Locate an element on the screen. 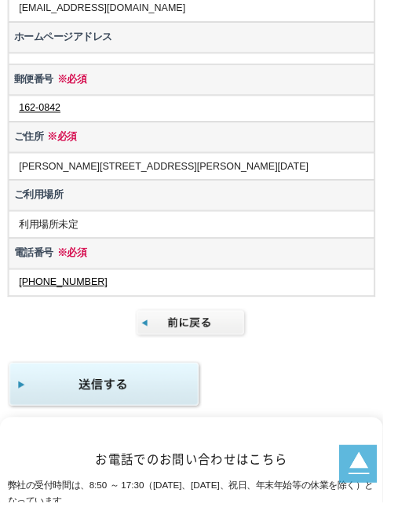 The height and width of the screenshot is (522, 398). img: 前に戻る is located at coordinates (199, 335).